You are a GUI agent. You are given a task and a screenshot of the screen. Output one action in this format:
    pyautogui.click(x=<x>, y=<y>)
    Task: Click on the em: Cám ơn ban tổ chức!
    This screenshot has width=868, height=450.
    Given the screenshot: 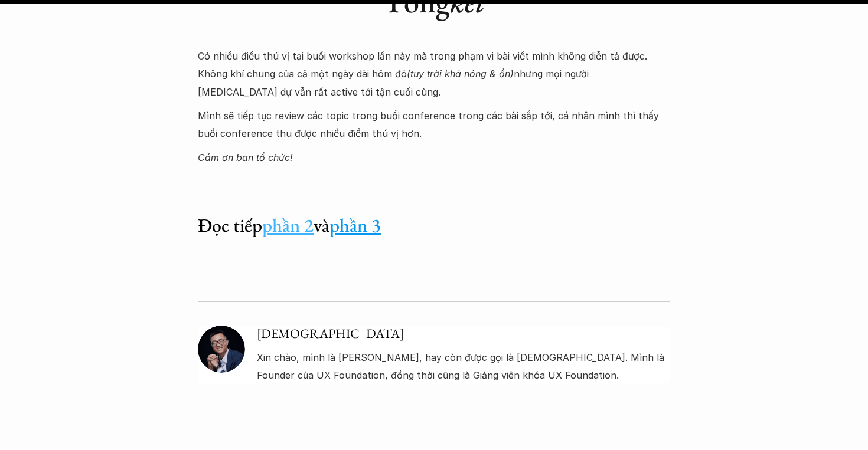 What is the action you would take?
    pyautogui.click(x=245, y=158)
    